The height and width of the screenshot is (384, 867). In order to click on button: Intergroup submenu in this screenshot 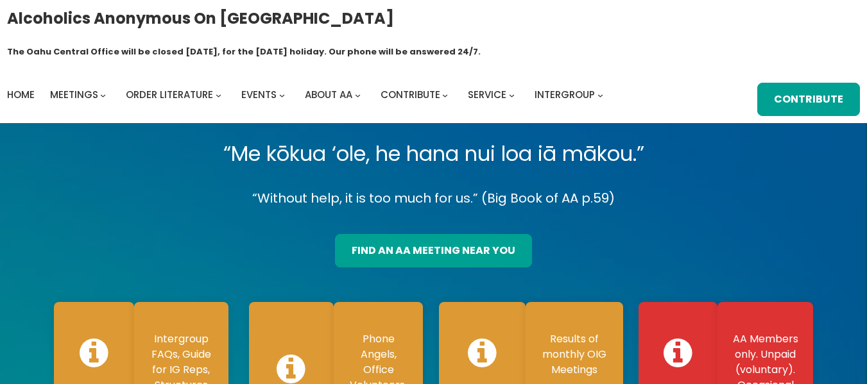, I will do `click(600, 95)`.